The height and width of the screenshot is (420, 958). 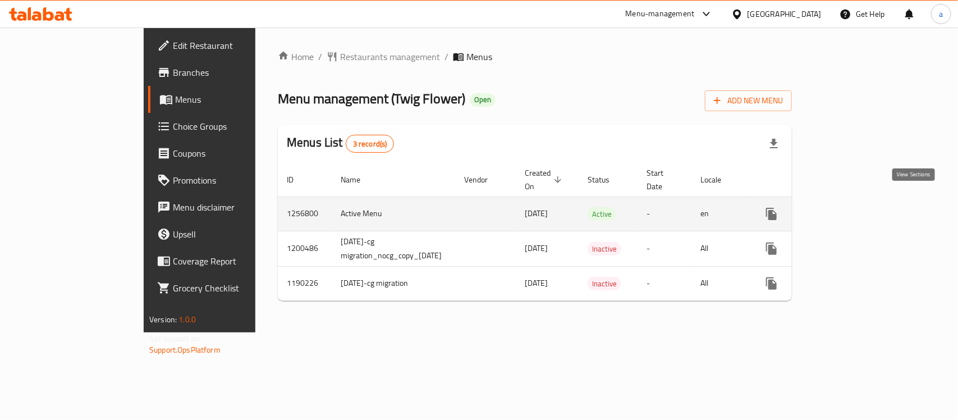 I want to click on span: Choice Groups, so click(x=233, y=126).